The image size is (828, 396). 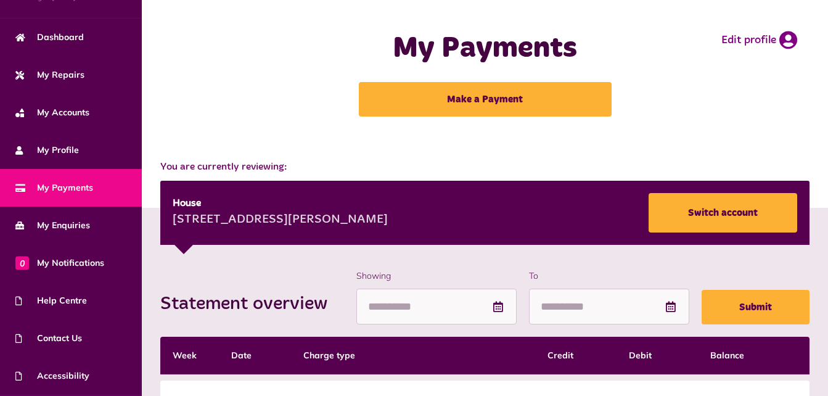 What do you see at coordinates (47, 150) in the screenshot?
I see `span: My Profile` at bounding box center [47, 150].